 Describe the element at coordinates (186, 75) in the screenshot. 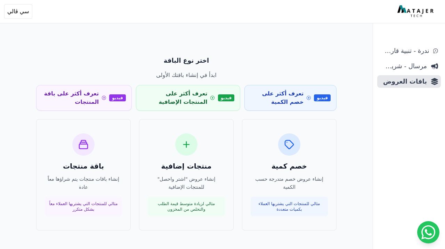

I see `p: ابدأ في إنشاء باقتك الأولى` at that location.